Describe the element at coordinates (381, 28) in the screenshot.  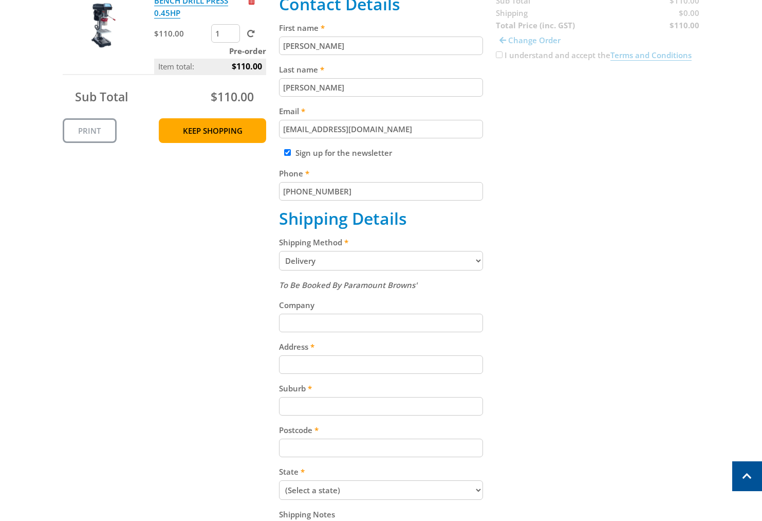
I see `label: First name` at that location.